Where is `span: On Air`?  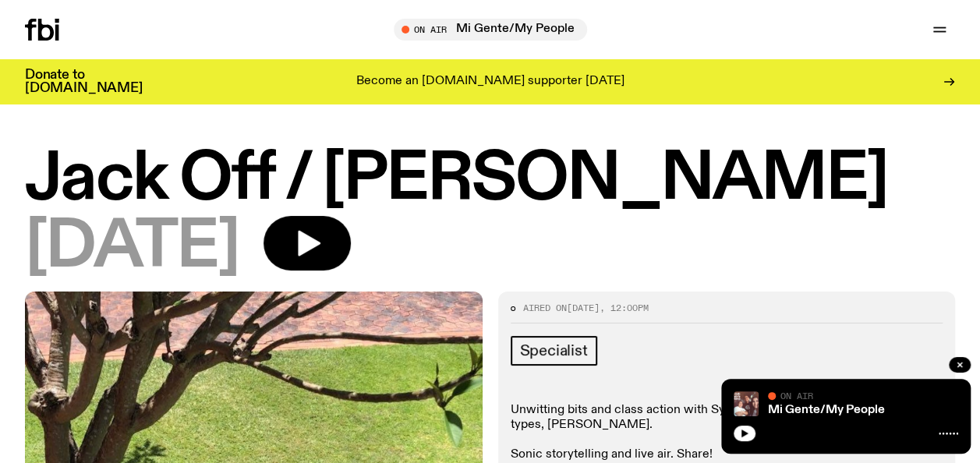 span: On Air is located at coordinates (797, 396).